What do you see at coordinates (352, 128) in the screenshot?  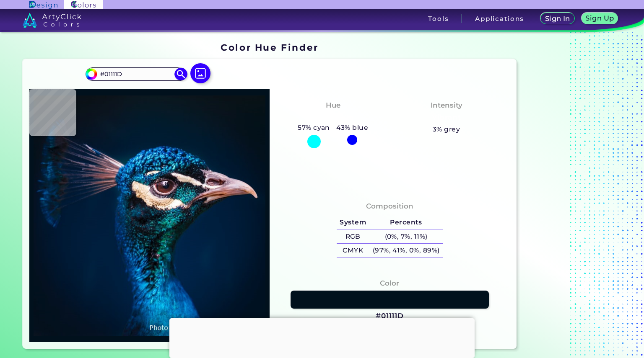 I see `h5: 43% blue` at bounding box center [352, 128].